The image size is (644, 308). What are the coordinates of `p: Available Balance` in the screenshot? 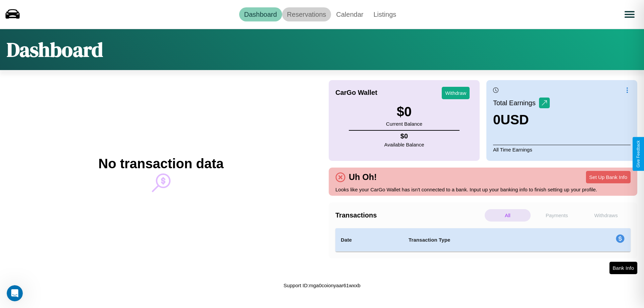 It's located at (404, 144).